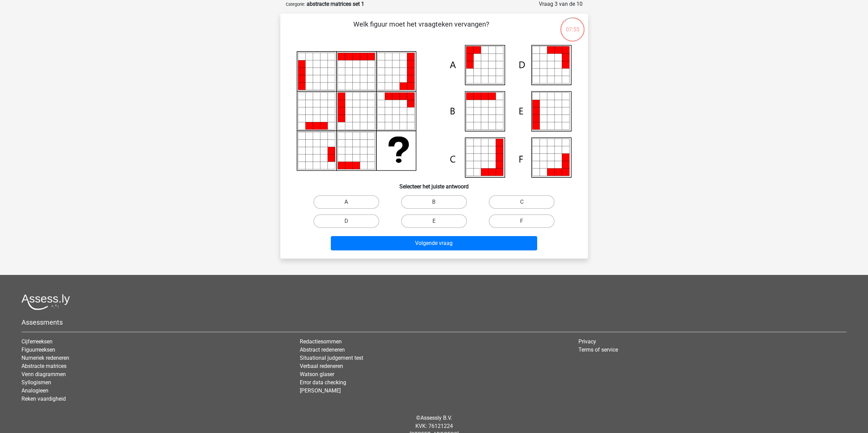  What do you see at coordinates (46, 358) in the screenshot?
I see `a: Numeriek redeneren` at bounding box center [46, 358].